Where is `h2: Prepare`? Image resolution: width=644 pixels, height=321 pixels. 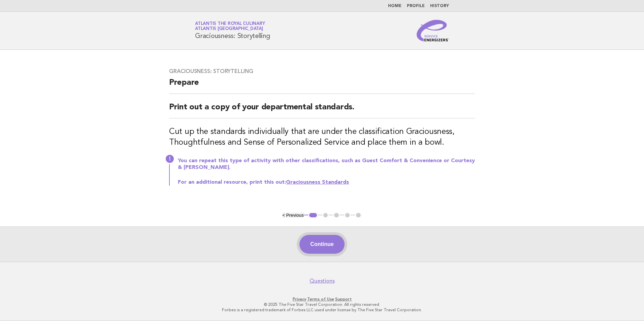
h2: Prepare is located at coordinates (322, 86).